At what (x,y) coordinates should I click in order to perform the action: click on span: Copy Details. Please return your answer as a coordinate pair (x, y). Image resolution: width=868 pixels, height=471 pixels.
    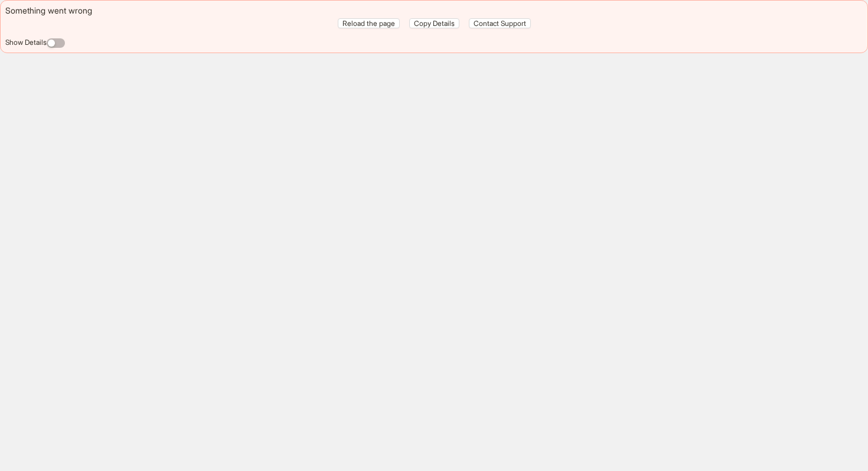
    Looking at the image, I should click on (434, 23).